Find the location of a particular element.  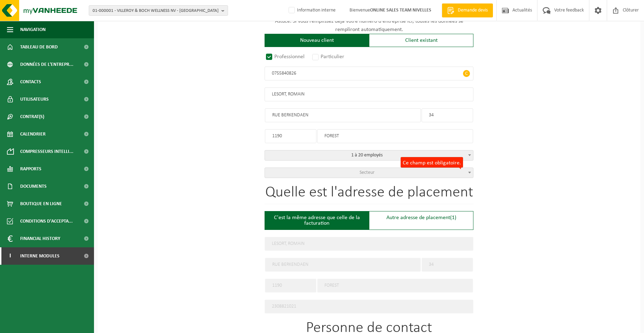

span: (1) is located at coordinates (453, 218).